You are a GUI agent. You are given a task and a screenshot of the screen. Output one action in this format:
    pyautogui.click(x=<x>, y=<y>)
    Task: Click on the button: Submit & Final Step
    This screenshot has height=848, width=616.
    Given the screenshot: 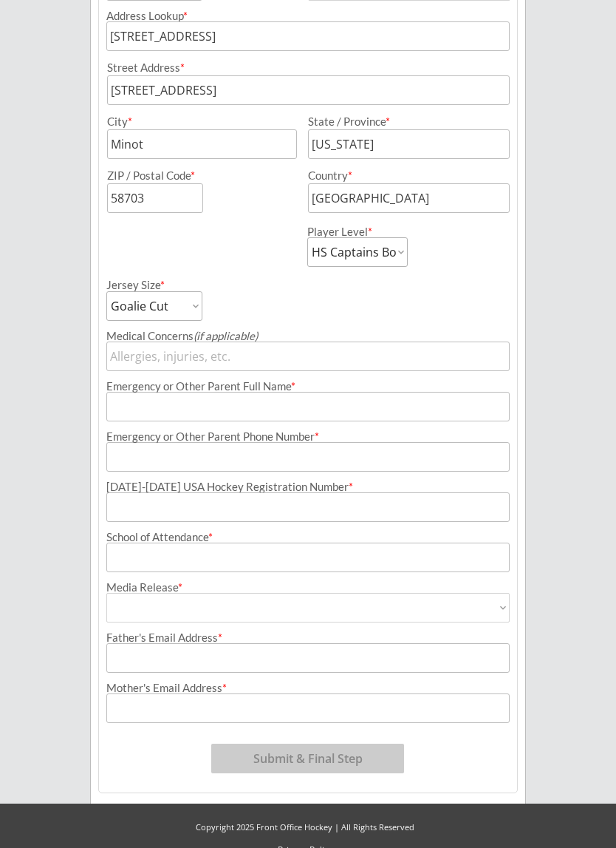 What is the action you would take?
    pyautogui.click(x=307, y=758)
    